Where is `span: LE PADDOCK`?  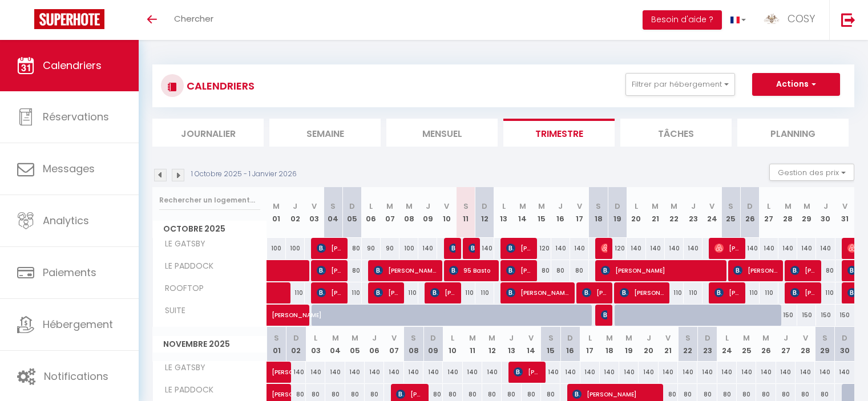 span: LE PADDOCK is located at coordinates (186, 390).